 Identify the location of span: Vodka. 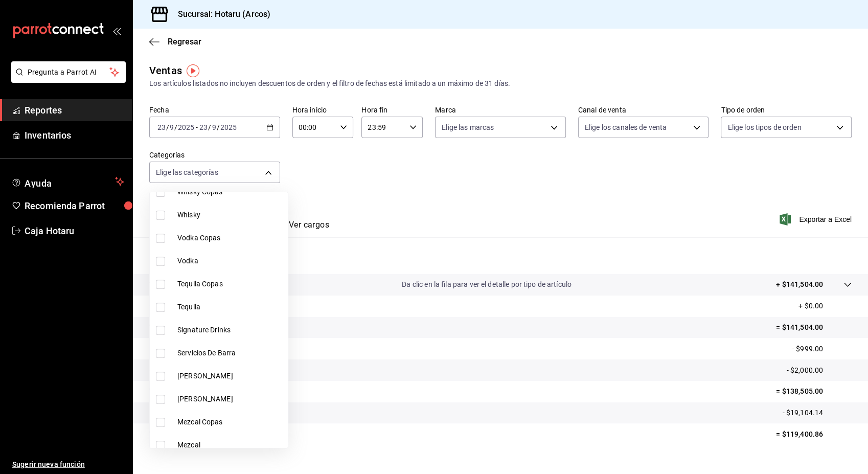
(231, 260).